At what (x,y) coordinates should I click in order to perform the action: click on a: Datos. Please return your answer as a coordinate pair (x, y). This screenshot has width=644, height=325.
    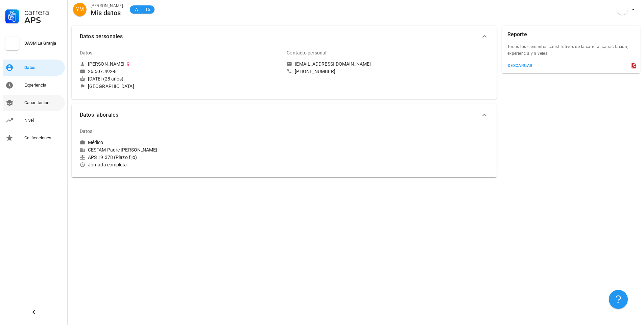
    Looking at the image, I should click on (34, 68).